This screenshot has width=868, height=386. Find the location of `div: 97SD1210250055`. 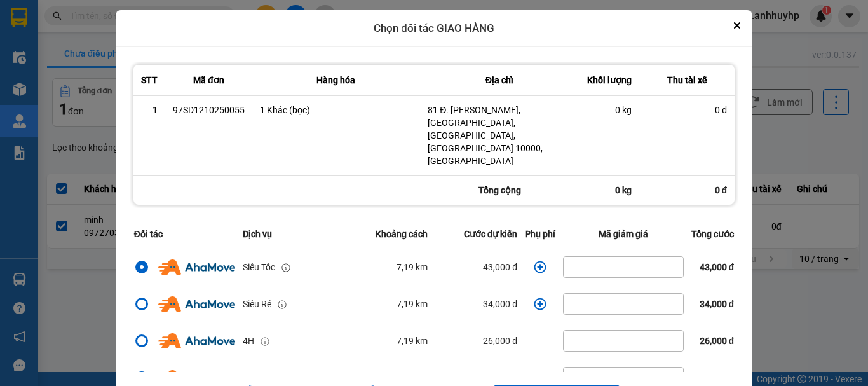

div: 97SD1210250055 is located at coordinates (208, 110).